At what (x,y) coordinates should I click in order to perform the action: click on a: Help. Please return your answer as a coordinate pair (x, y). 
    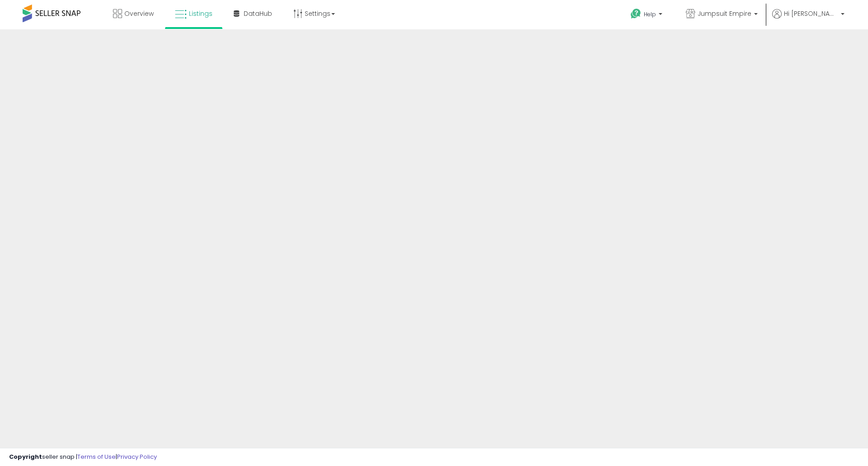
    Looking at the image, I should click on (648, 16).